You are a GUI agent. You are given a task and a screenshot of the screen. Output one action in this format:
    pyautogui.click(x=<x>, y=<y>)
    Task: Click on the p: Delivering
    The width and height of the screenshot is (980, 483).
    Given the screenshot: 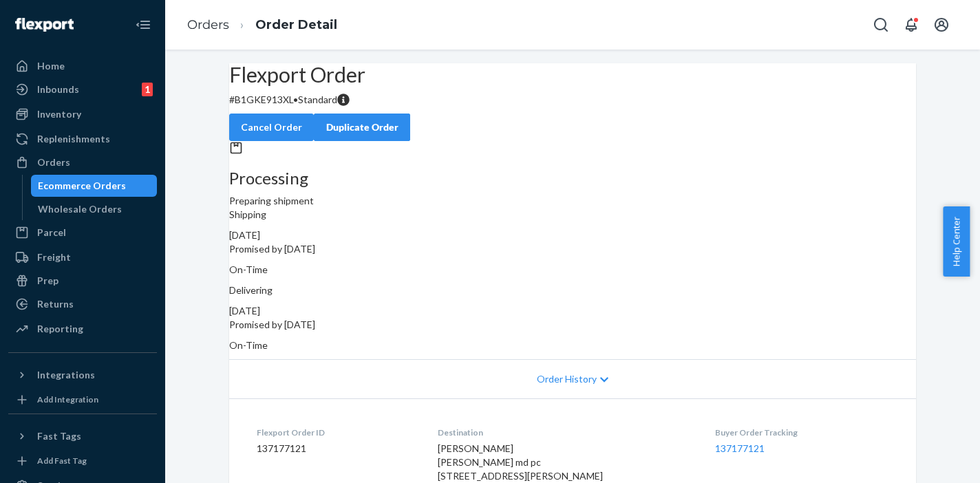 What is the action you would take?
    pyautogui.click(x=572, y=290)
    